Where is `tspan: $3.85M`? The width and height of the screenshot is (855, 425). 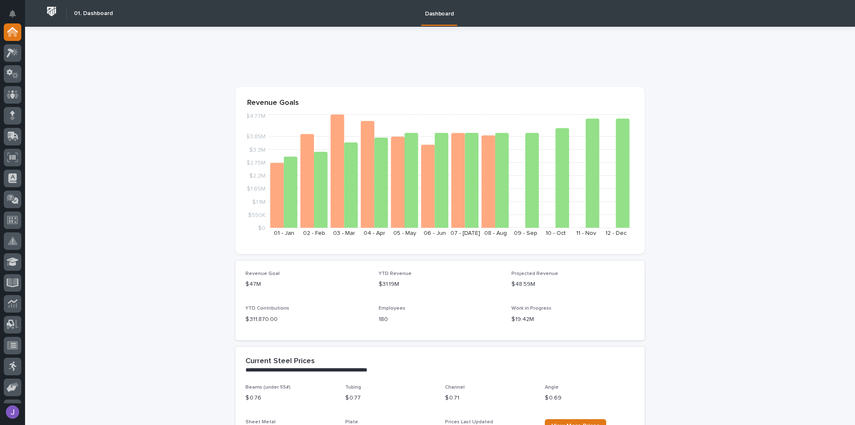 tspan: $3.85M is located at coordinates (256, 137).